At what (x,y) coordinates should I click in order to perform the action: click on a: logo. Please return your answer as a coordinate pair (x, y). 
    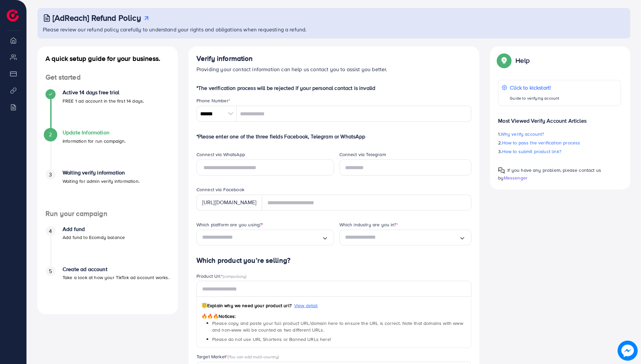
    Looking at the image, I should click on (13, 15).